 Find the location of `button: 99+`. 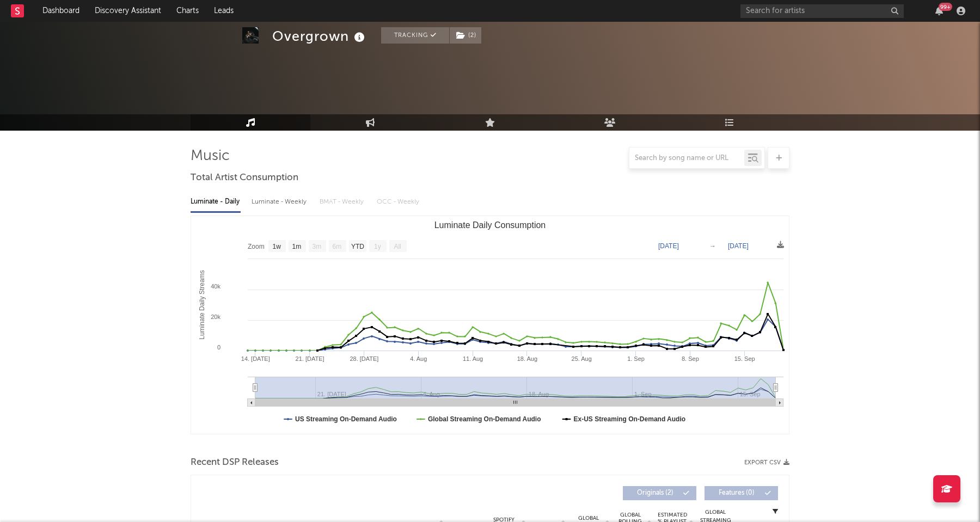

button: 99+ is located at coordinates (939, 11).